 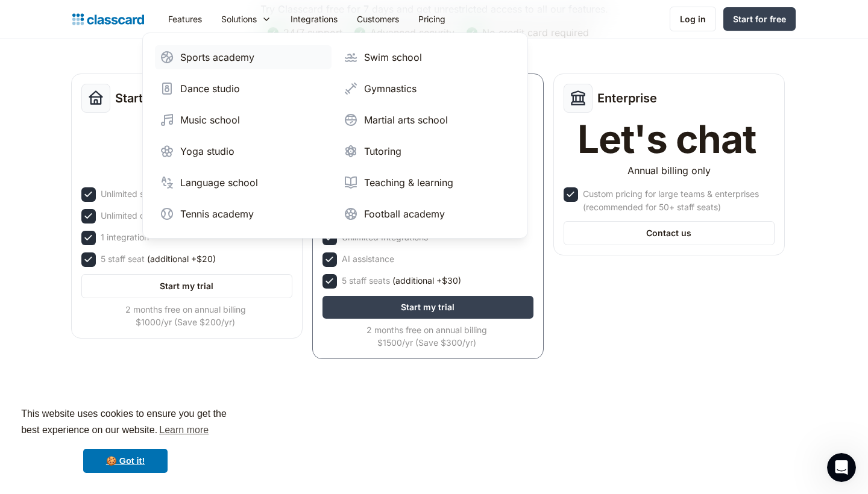 I want to click on a: Martial arts school, so click(x=427, y=120).